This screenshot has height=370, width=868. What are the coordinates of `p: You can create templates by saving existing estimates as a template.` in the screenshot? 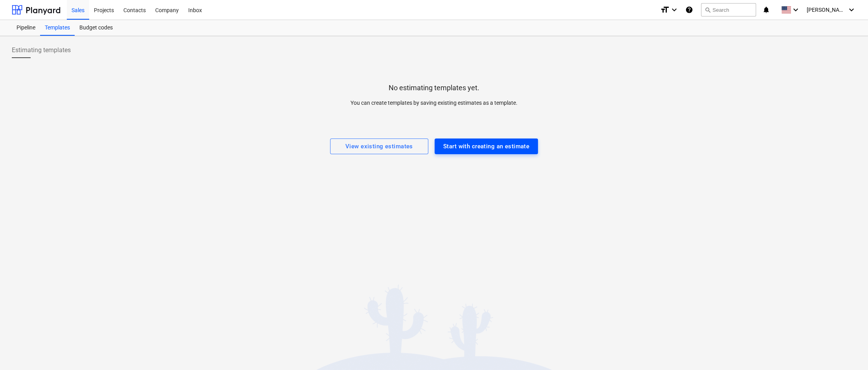 It's located at (434, 103).